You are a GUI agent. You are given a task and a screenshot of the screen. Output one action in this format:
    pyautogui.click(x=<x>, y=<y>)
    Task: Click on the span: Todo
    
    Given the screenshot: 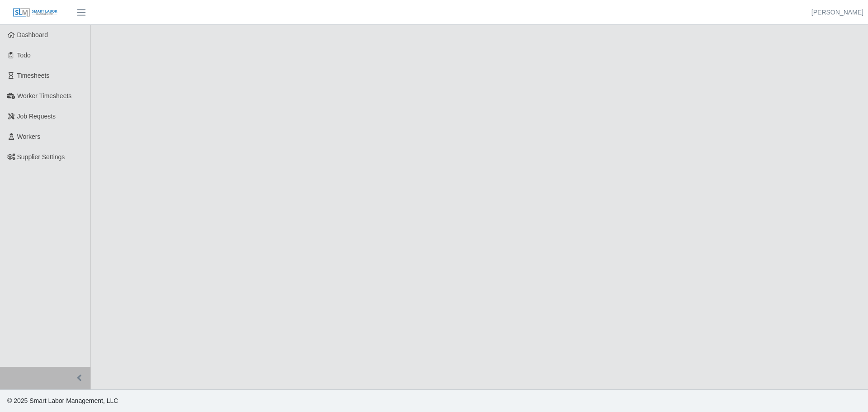 What is the action you would take?
    pyautogui.click(x=24, y=55)
    